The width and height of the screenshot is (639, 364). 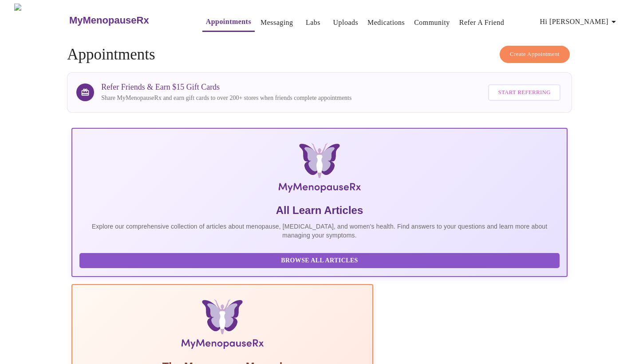 I want to click on a: Refer a Friend, so click(x=482, y=23).